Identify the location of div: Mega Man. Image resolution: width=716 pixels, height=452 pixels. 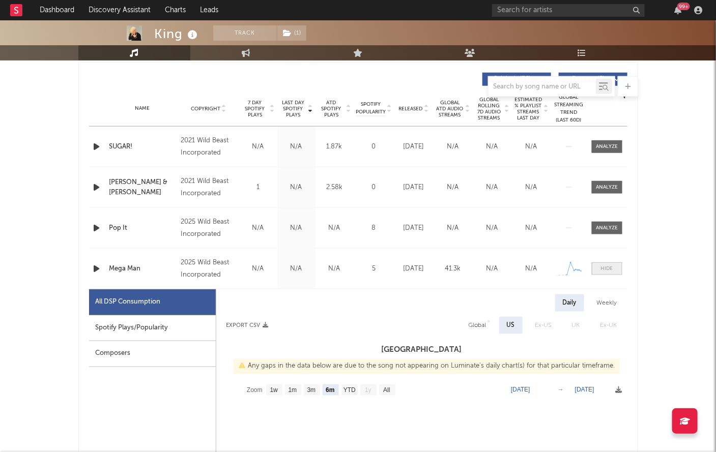
(142, 269).